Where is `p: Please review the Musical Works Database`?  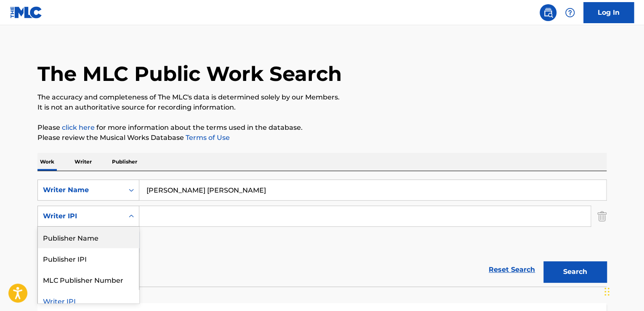
p: Please review the Musical Works Database is located at coordinates (322, 137).